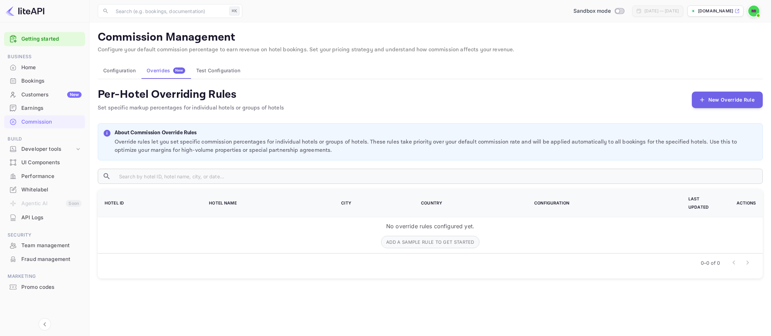 The image size is (771, 336). I want to click on th: Hotel ID, so click(149, 203).